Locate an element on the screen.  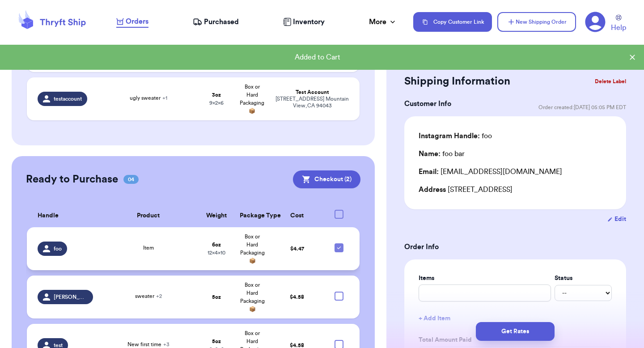
th: Package Type is located at coordinates (253, 216).